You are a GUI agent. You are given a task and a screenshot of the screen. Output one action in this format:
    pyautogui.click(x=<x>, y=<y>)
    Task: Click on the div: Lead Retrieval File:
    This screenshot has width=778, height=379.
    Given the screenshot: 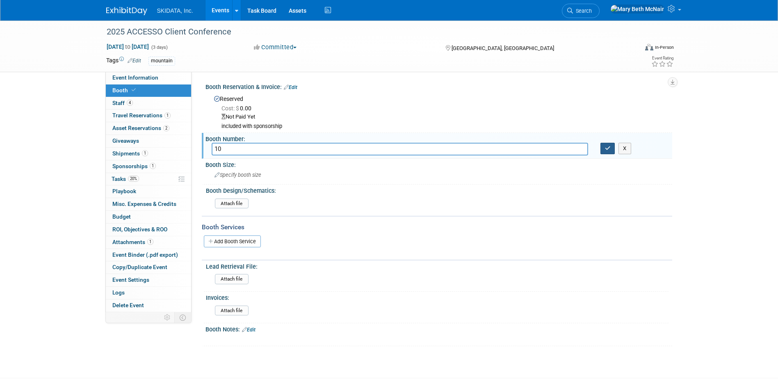 What is the action you would take?
    pyautogui.click(x=437, y=265)
    